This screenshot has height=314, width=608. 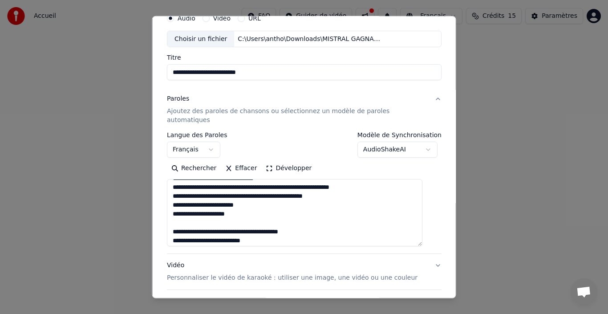 What do you see at coordinates (187, 18) in the screenshot?
I see `label: Audio` at bounding box center [187, 18].